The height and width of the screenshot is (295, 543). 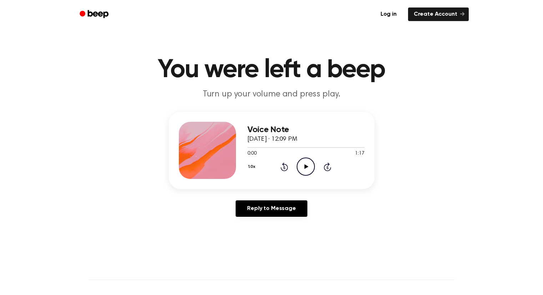 I want to click on a: Reply to Message, so click(x=271, y=209).